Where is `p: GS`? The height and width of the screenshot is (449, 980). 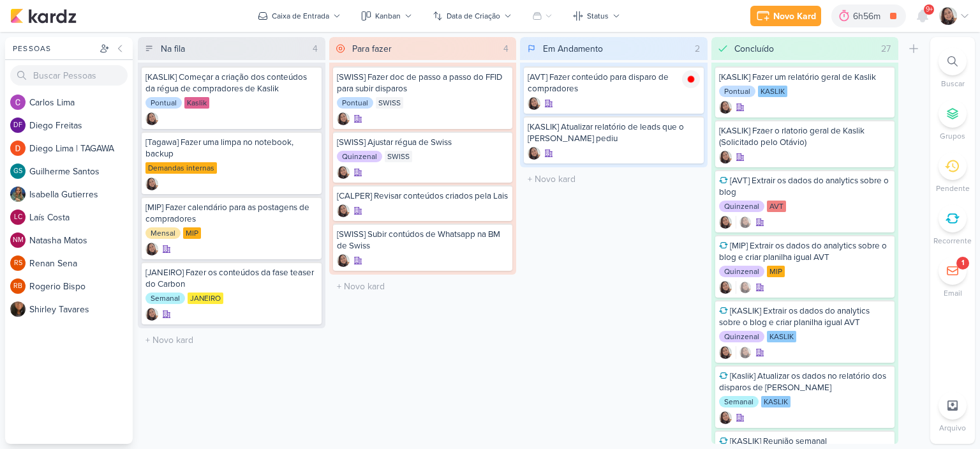
p: GS is located at coordinates (18, 171).